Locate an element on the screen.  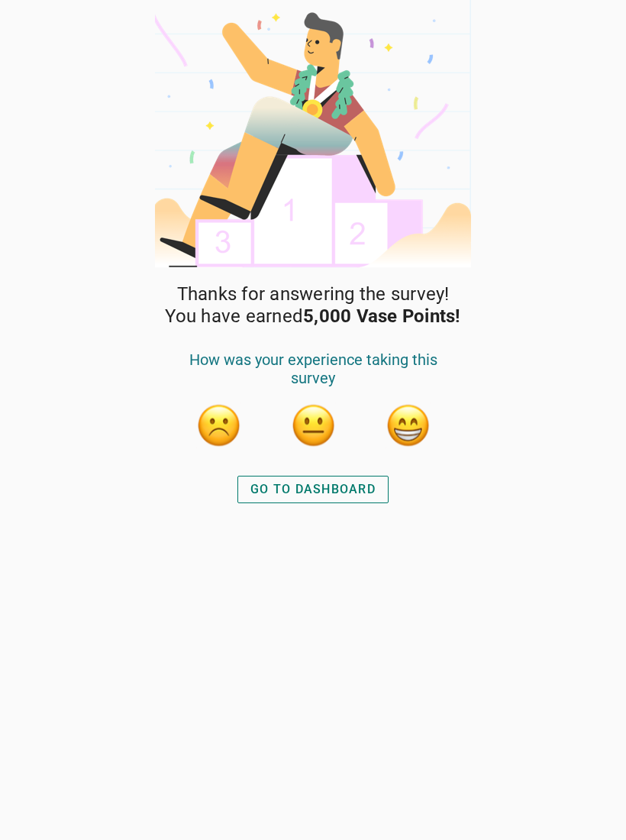
strong: 5,000 Vase Points! is located at coordinates (381, 316).